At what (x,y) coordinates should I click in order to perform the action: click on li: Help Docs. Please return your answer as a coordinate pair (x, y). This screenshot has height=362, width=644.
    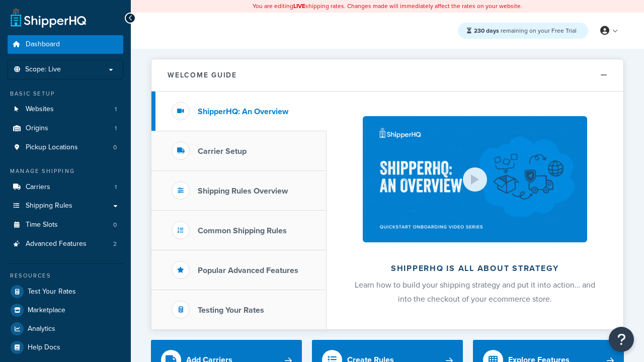
    Looking at the image, I should click on (65, 347).